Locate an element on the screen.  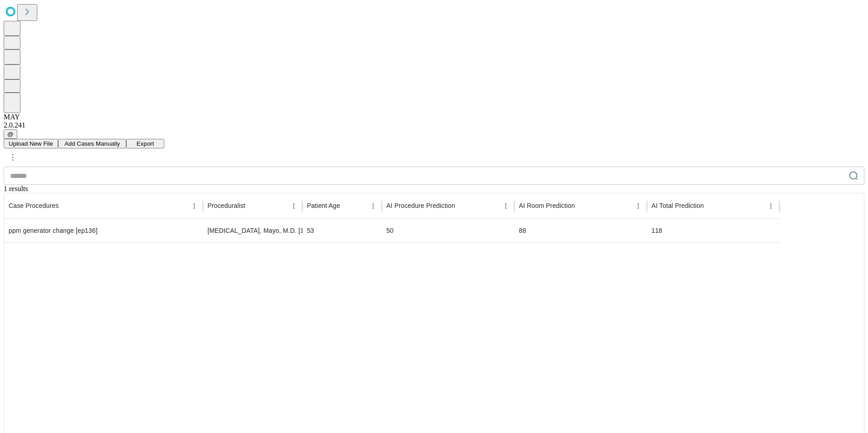
span: Time-out to extubation/pocket closure is located at coordinates (420, 206).